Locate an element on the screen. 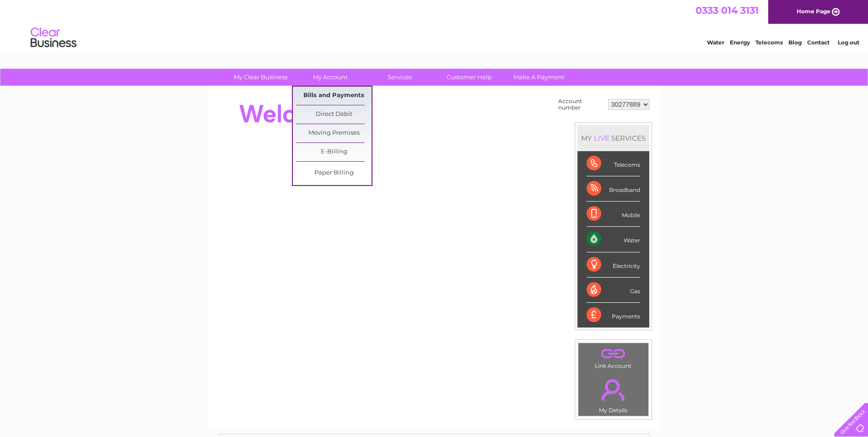 This screenshot has width=868, height=437. a: Bills and Payments is located at coordinates (333, 95).